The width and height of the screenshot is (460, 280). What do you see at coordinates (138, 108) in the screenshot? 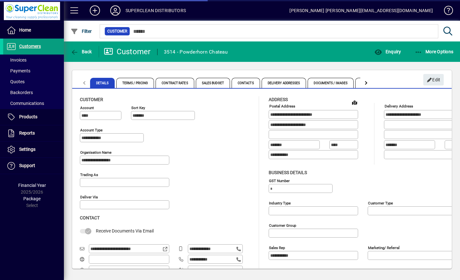
I see `mat-label: Sort key` at bounding box center [138, 108].